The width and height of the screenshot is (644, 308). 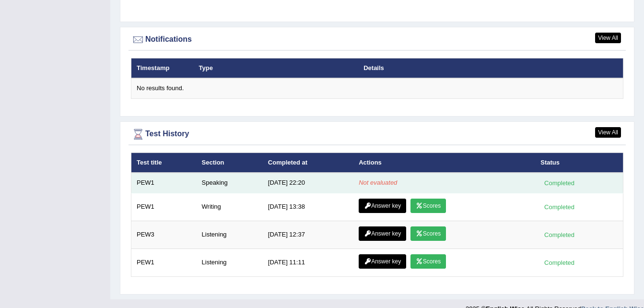 I want to click on td: PEW3, so click(x=164, y=234).